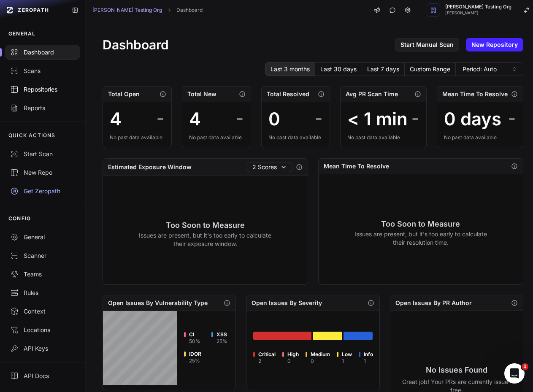 This screenshot has width=533, height=392. I want to click on div: New Repo, so click(43, 172).